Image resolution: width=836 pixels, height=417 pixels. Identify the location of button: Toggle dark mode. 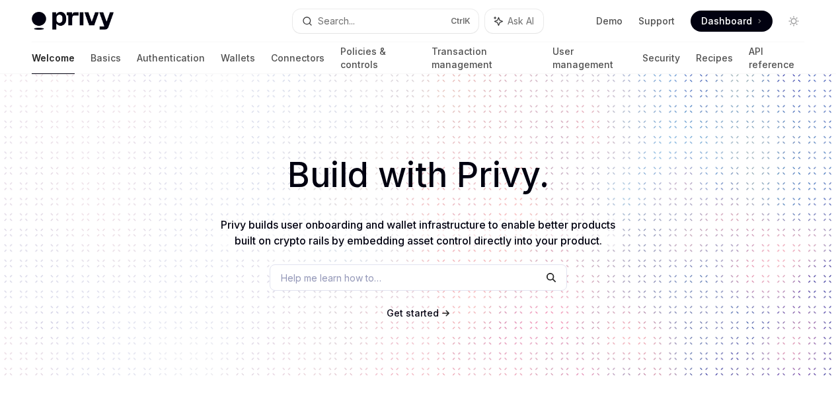
(794, 21).